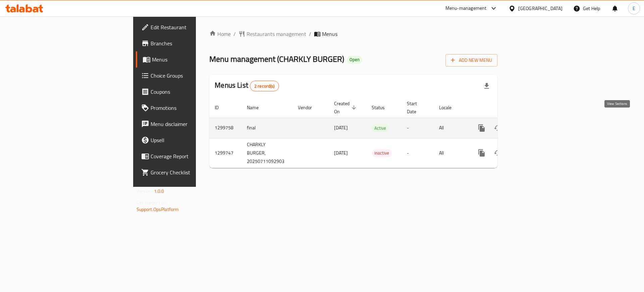 This screenshot has width=644, height=292. Describe the element at coordinates (506, 107) in the screenshot. I see `th: Actions` at that location.